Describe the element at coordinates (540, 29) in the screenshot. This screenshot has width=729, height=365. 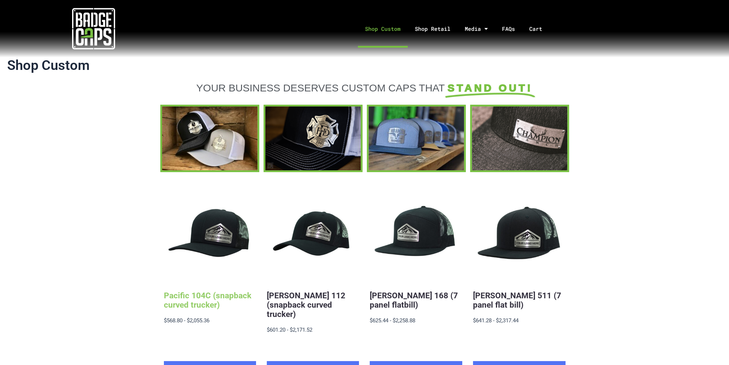
I see `a: Cart` at that location.